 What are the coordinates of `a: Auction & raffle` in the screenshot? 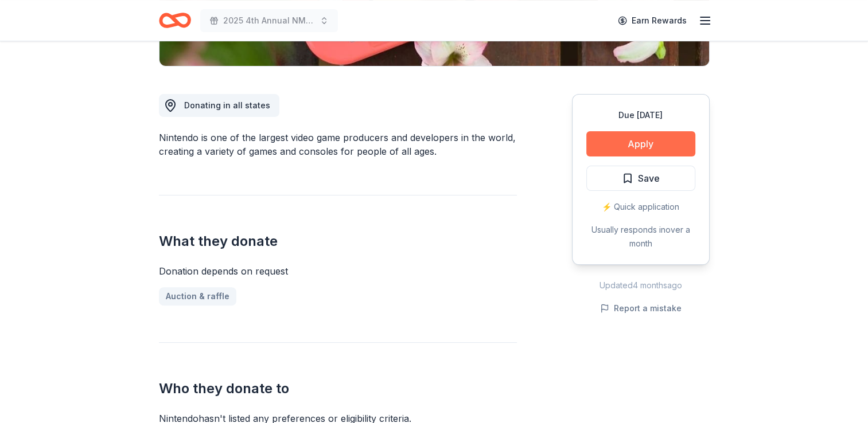 It's located at (197, 296).